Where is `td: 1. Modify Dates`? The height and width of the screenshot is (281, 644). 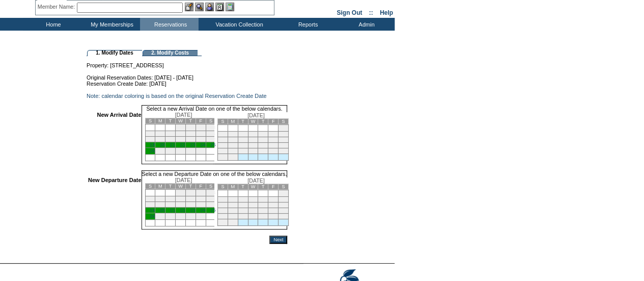
td: 1. Modify Dates is located at coordinates (114, 53).